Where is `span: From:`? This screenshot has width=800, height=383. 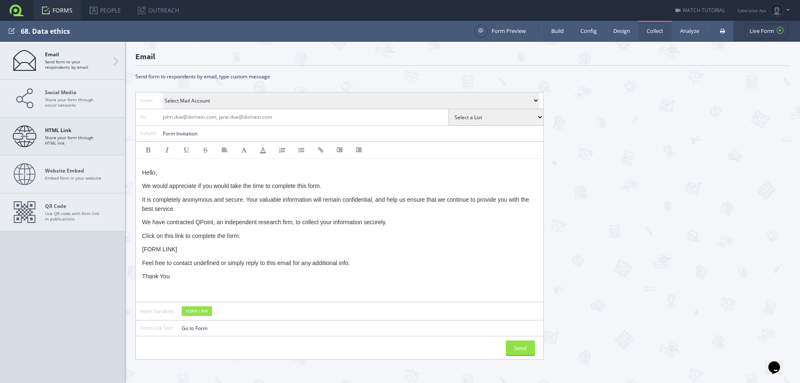 span: From: is located at coordinates (151, 100).